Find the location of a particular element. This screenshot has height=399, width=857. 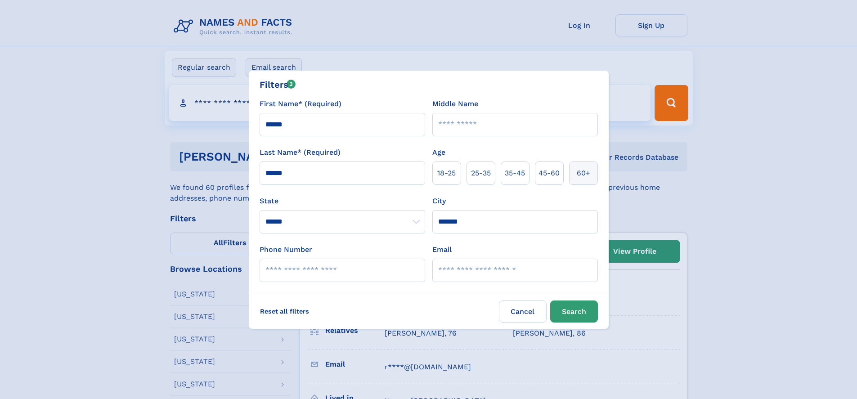

span: 45‑60 is located at coordinates (549, 173).